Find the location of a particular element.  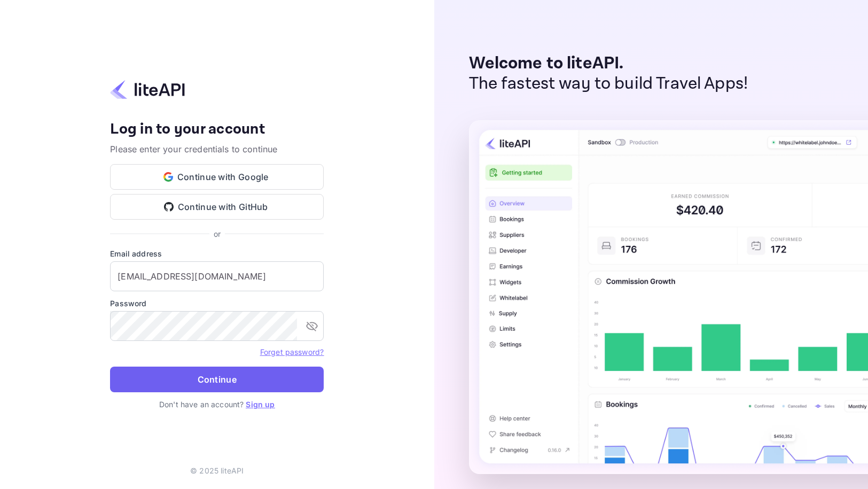

button: toggle password visibility is located at coordinates (312, 326).